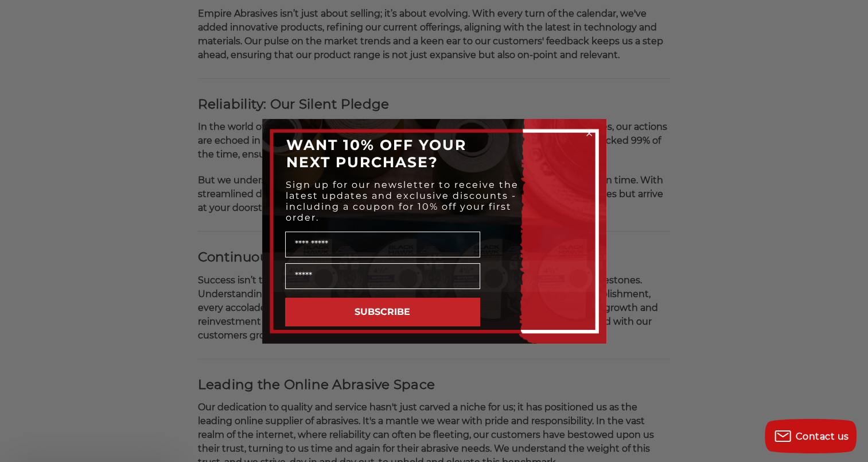  What do you see at coordinates (376, 153) in the screenshot?
I see `span: WANT 10% OFF YOUR NEXT PURCHASE?` at bounding box center [376, 153].